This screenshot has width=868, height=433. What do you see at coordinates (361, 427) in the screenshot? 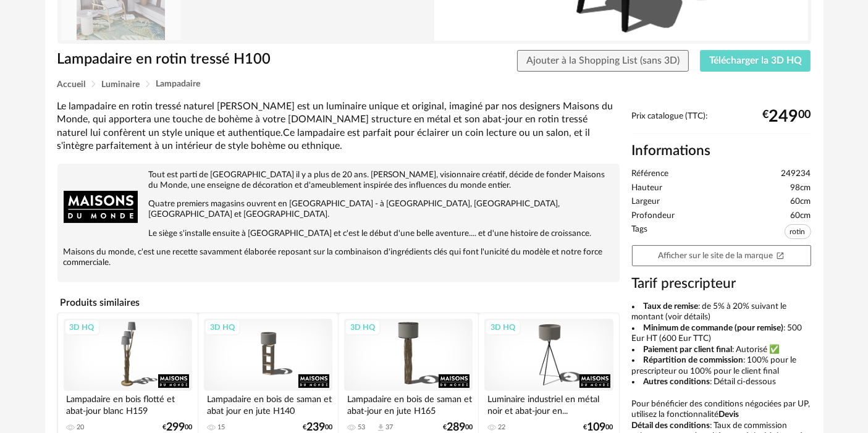
I see `div: 53` at bounding box center [361, 427].